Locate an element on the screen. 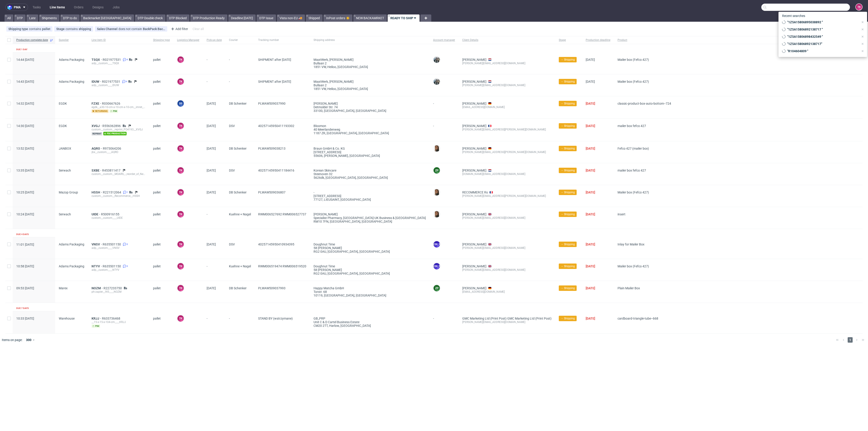  figcaption: SS is located at coordinates (180, 103).